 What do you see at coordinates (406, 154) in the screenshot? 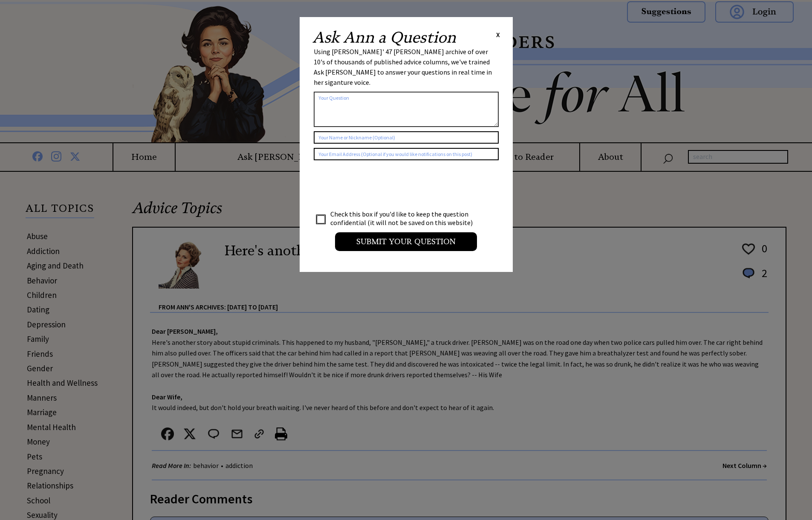
I see `input: Your Email Address (Optional if you would like notifications on this post)` at bounding box center [406, 154].